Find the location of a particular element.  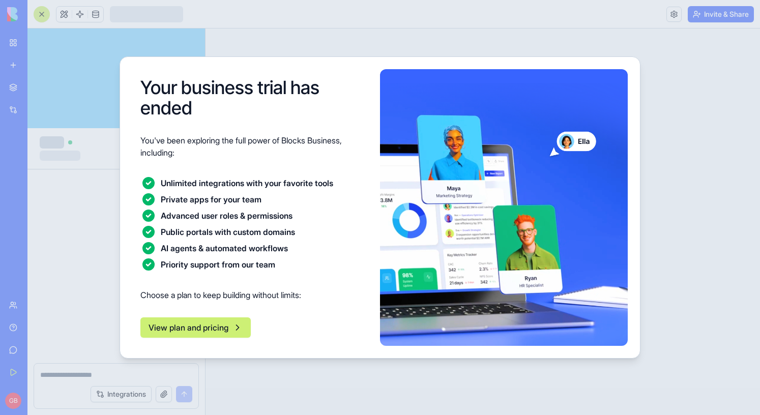

h1: Your business trial has ended is located at coordinates (254, 98).